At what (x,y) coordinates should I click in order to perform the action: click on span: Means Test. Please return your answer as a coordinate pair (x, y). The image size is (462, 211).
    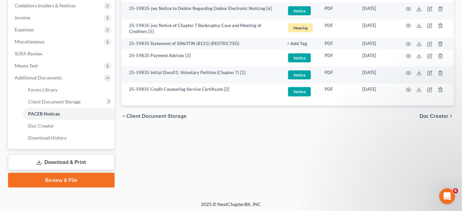
    Looking at the image, I should click on (26, 66).